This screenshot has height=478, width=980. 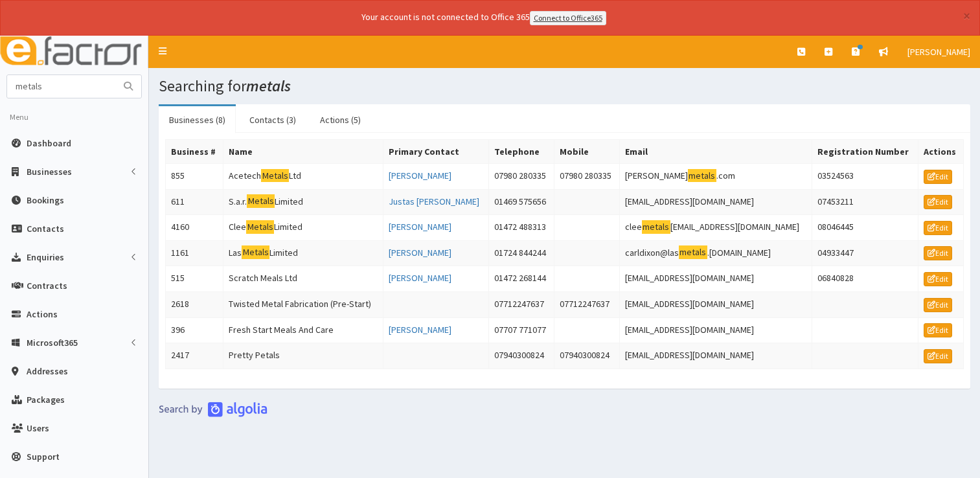 What do you see at coordinates (864, 151) in the screenshot?
I see `th: Registration Number` at bounding box center [864, 151].